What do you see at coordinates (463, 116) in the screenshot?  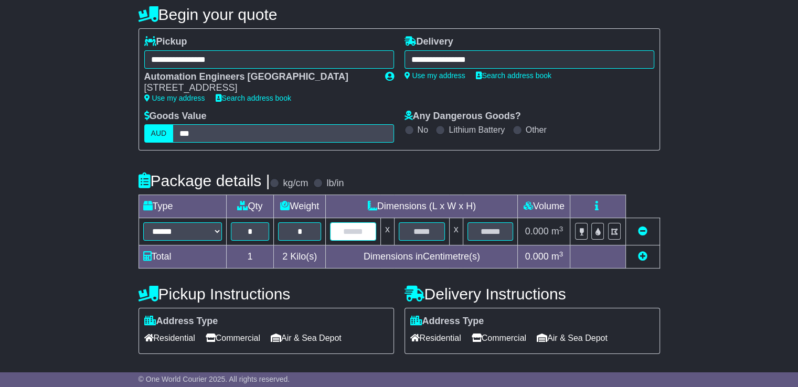 I see `label: Any Dangerous Goods?` at bounding box center [463, 116].